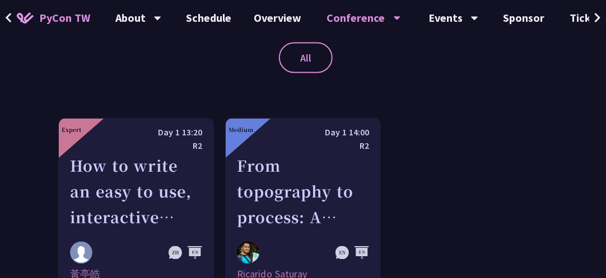 The image size is (606, 278). I want to click on div: From topography to process: A Python toolkit for landscape evolution analysis, so click(303, 192).